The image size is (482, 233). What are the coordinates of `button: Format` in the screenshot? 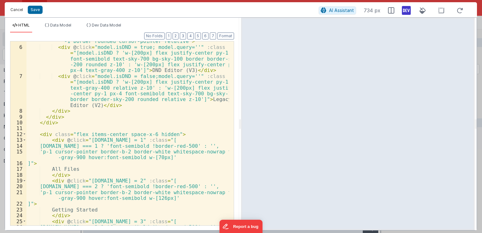 It's located at (226, 36).